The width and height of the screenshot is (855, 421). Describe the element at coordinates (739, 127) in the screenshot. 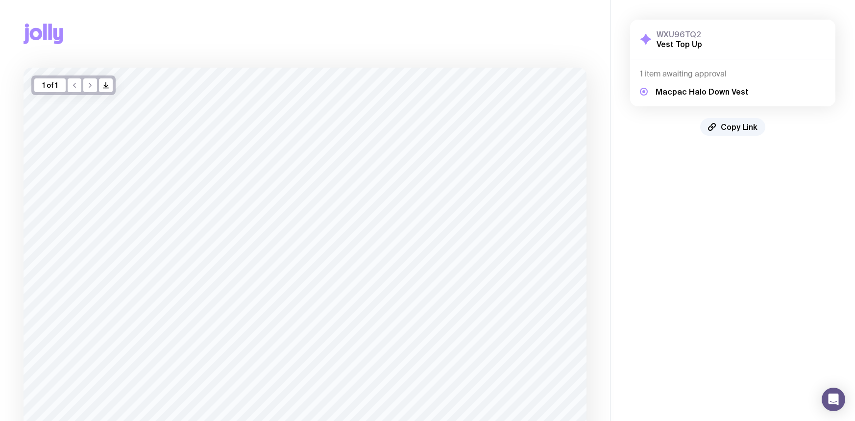

I see `span: Copy Link` at that location.